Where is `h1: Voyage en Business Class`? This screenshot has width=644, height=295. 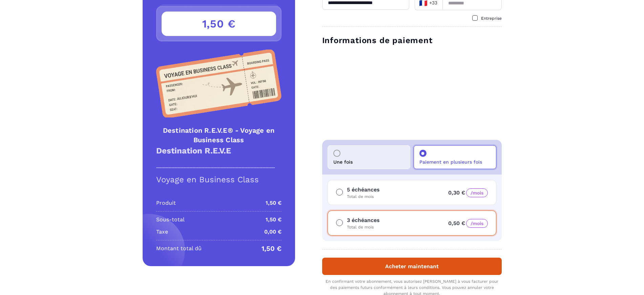
h1: Voyage en Business Class is located at coordinates (219, 179).